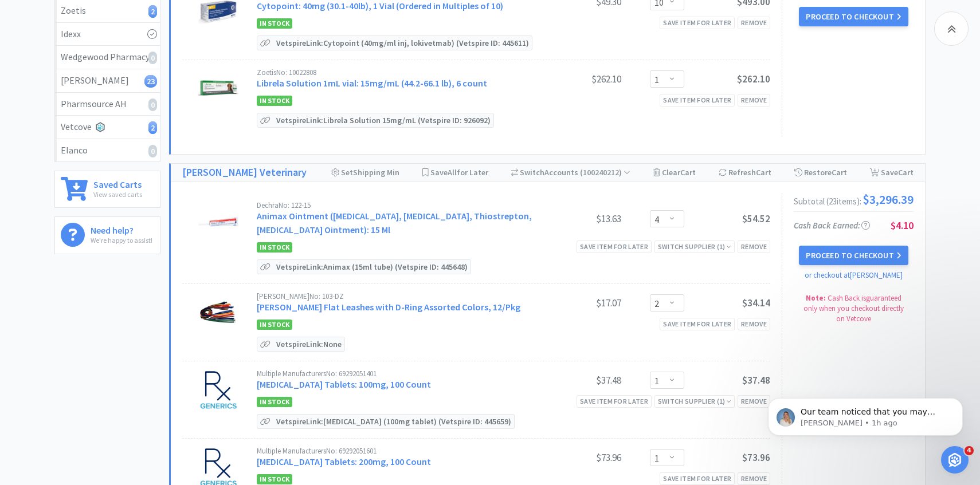 The height and width of the screenshot is (485, 980). What do you see at coordinates (117, 183) in the screenshot?
I see `h6: Saved Carts` at bounding box center [117, 183].